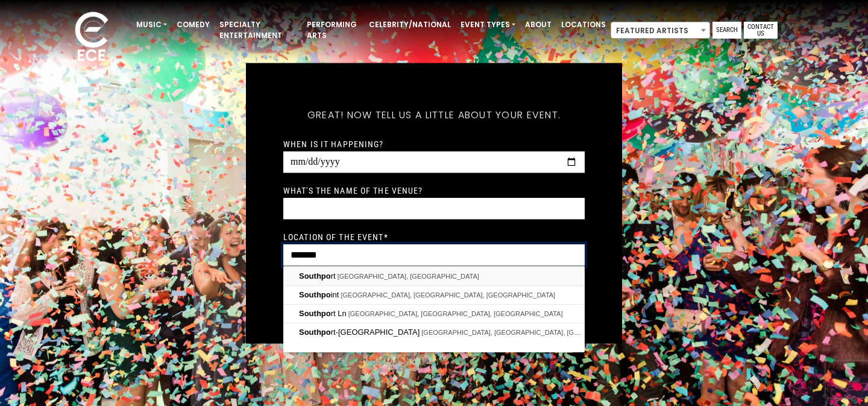 The width and height of the screenshot is (868, 406). What do you see at coordinates (761, 30) in the screenshot?
I see `a: Contact Us` at bounding box center [761, 30].